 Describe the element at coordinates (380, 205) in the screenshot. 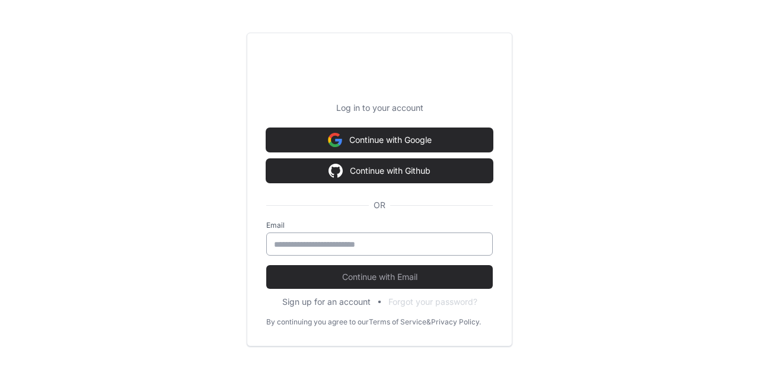

I see `span: OR` at that location.